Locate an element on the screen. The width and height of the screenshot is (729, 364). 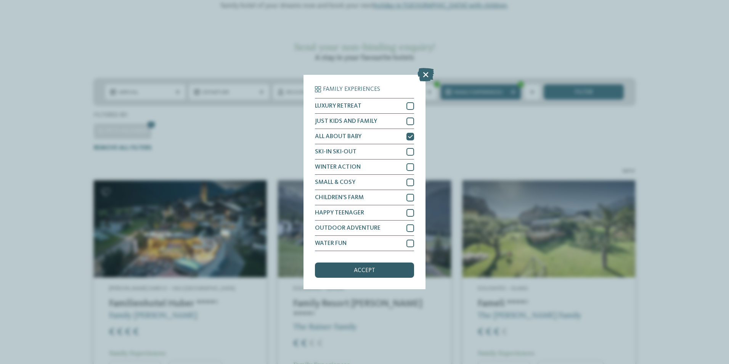
span: SMALL & COSY is located at coordinates (335, 182).